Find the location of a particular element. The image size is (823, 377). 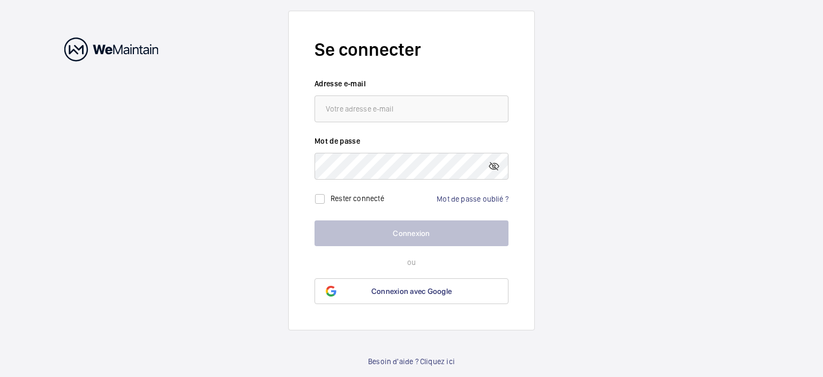

h2: Se connecter is located at coordinates (412, 49).